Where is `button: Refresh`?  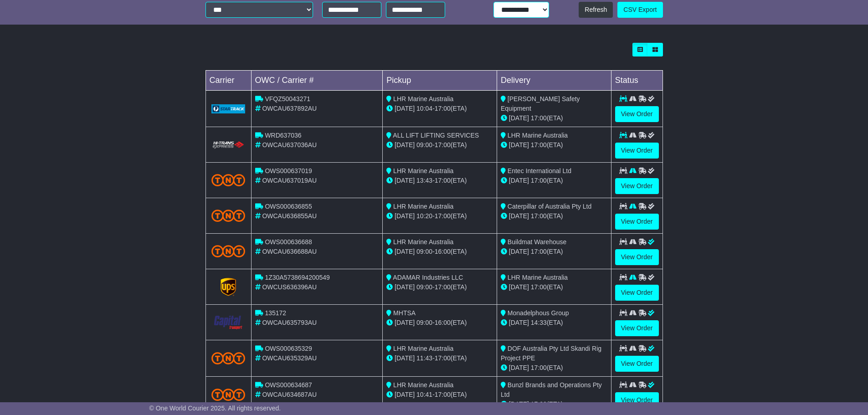 button: Refresh is located at coordinates (595, 10).